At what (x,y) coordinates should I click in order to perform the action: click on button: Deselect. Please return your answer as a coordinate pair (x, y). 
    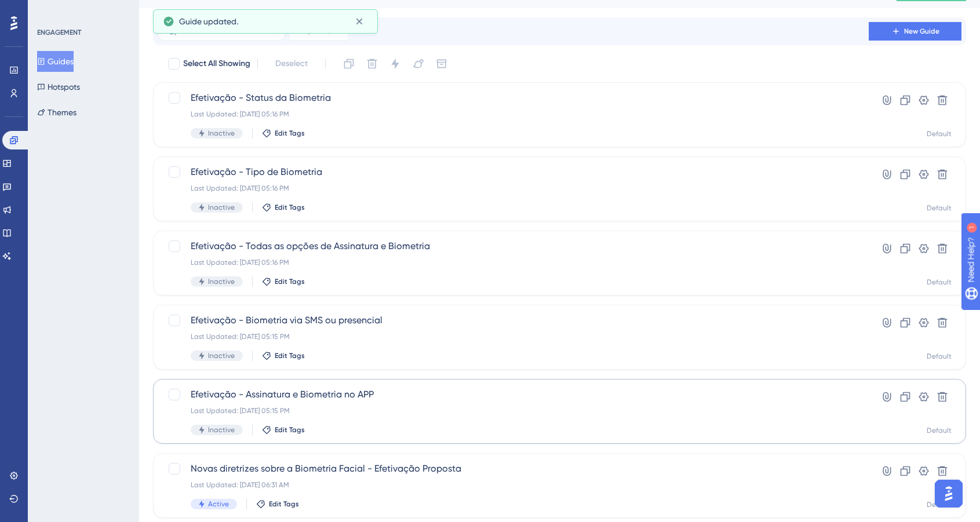
    Looking at the image, I should click on (292, 64).